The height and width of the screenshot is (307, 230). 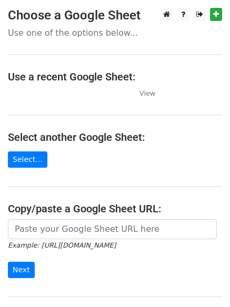 What do you see at coordinates (27, 159) in the screenshot?
I see `a: Select...` at bounding box center [27, 159].